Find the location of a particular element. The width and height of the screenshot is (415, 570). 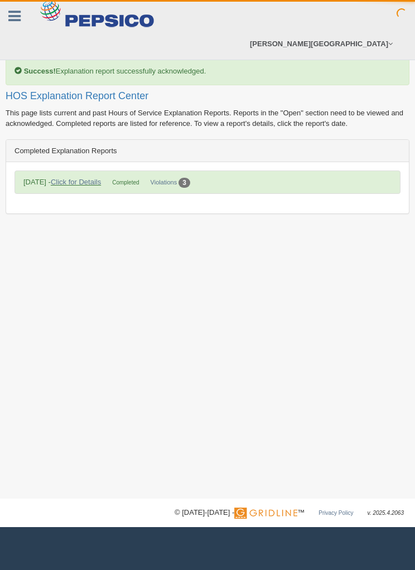

a: Privacy Policy is located at coordinates (336, 513).